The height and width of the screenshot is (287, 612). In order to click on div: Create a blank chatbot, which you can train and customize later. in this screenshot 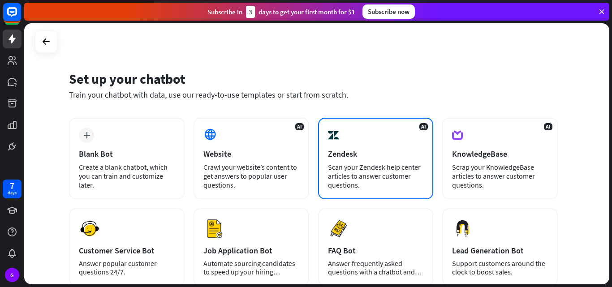, I will do `click(127, 176)`.